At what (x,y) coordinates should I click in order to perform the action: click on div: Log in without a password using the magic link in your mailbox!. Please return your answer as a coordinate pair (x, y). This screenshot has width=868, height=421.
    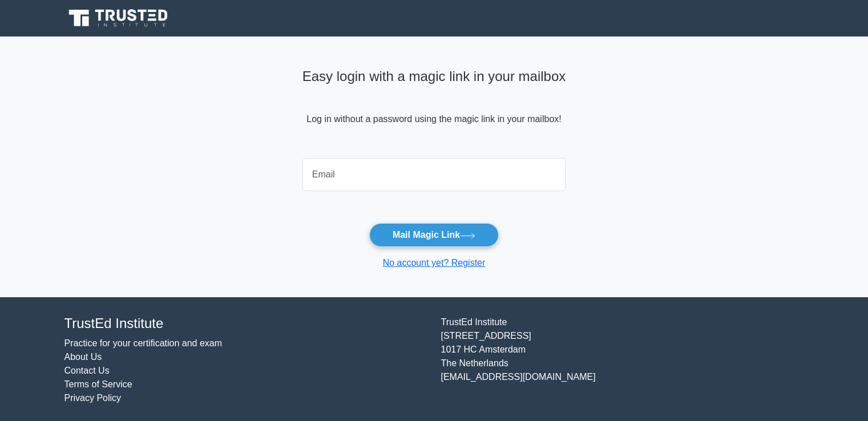
    Looking at the image, I should click on (434, 108).